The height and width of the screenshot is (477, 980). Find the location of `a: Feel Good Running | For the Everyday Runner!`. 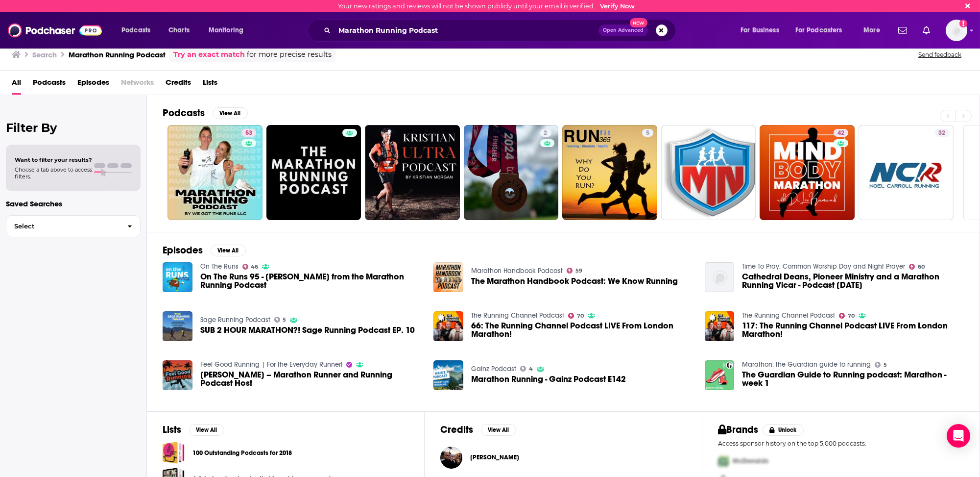

a: Feel Good Running | For the Everyday Runner! is located at coordinates (271, 364).